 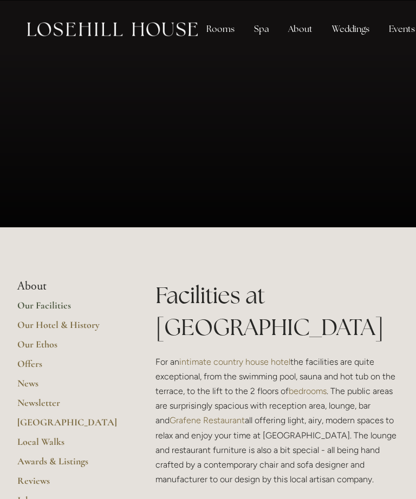 What do you see at coordinates (69, 368) in the screenshot?
I see `a: Offers` at bounding box center [69, 368].